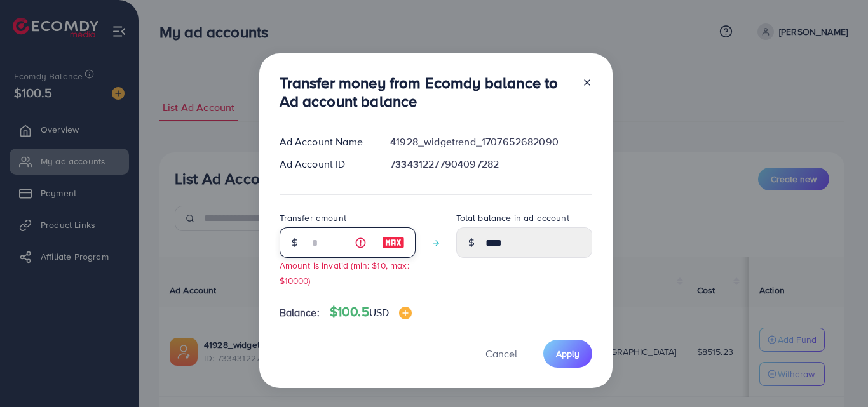 The image size is (868, 407). Describe the element at coordinates (324, 142) in the screenshot. I see `div: Ad Account Name` at that location.